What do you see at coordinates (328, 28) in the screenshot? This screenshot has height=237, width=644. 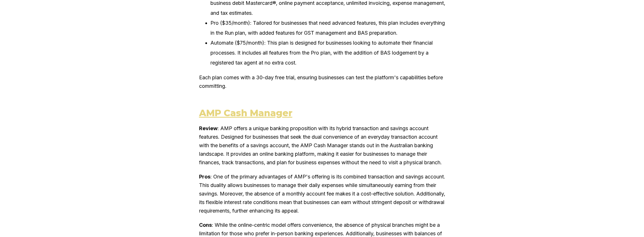 I see `li: Pro ($35/month): Tailored for businesses that need advanced features, this plan includes everythi...` at bounding box center [328, 28].